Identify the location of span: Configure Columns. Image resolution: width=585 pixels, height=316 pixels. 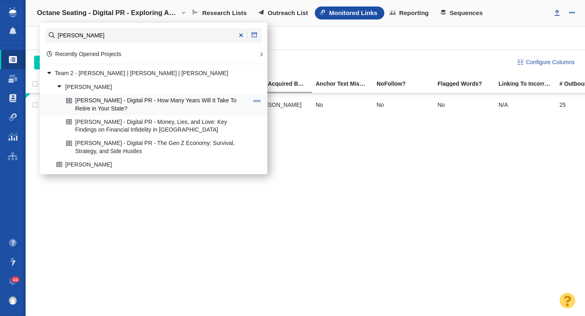
(550, 62).